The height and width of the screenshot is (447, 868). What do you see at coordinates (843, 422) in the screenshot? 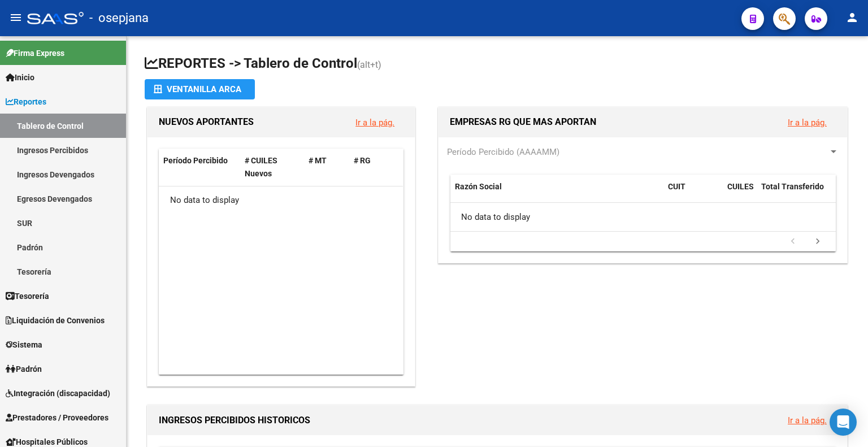
I see `div: Open Intercom Messenger` at bounding box center [843, 422].